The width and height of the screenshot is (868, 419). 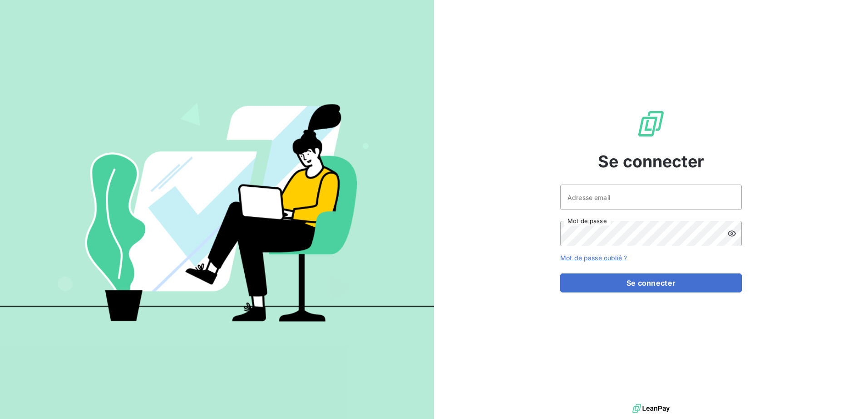 I want to click on img: Logo LeanPay, so click(x=651, y=124).